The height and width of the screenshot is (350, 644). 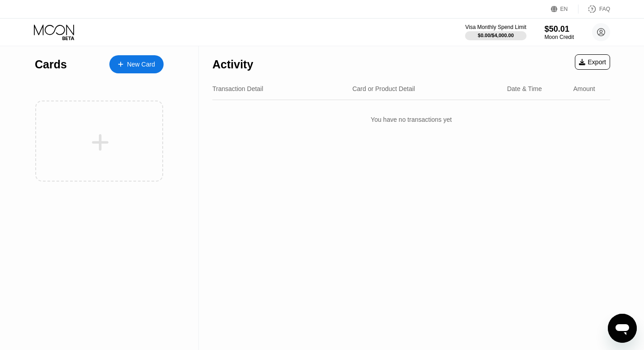 What do you see at coordinates (51, 64) in the screenshot?
I see `div: Cards` at bounding box center [51, 64].